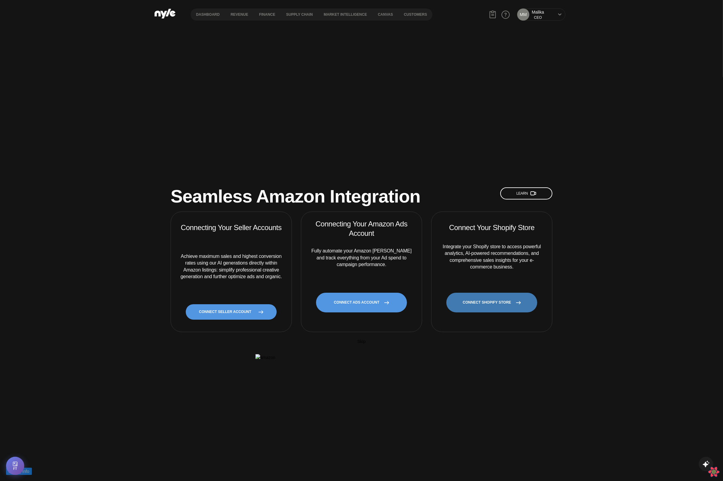 Image resolution: width=723 pixels, height=481 pixels. Describe the element at coordinates (526, 194) in the screenshot. I see `p: Learn` at that location.